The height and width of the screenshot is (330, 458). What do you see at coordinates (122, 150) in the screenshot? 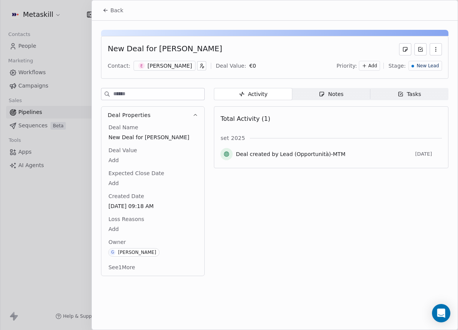
I see `span: Deal Value` at bounding box center [122, 150].